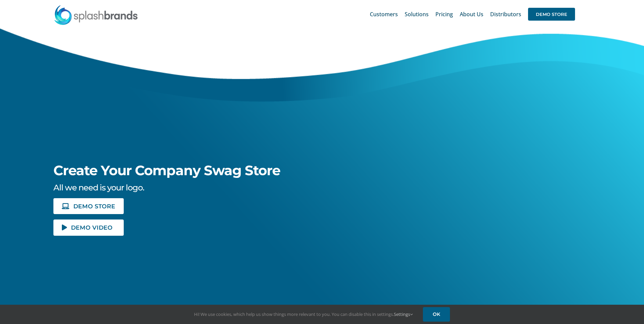 The image size is (644, 324). I want to click on span: Distributors, so click(506, 14).